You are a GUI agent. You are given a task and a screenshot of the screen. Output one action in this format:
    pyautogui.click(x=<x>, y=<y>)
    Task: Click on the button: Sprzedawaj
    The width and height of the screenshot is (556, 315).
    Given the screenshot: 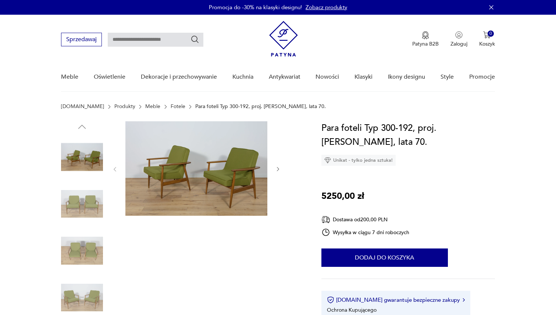 What is the action you would take?
    pyautogui.click(x=81, y=39)
    